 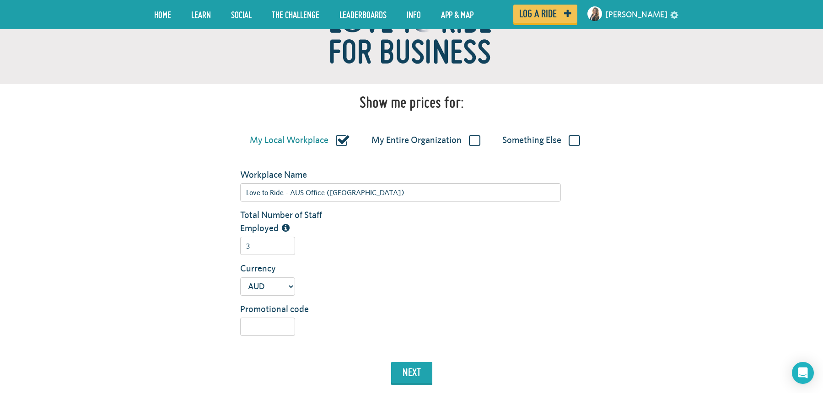 I want to click on label: Promotional code, so click(x=289, y=309).